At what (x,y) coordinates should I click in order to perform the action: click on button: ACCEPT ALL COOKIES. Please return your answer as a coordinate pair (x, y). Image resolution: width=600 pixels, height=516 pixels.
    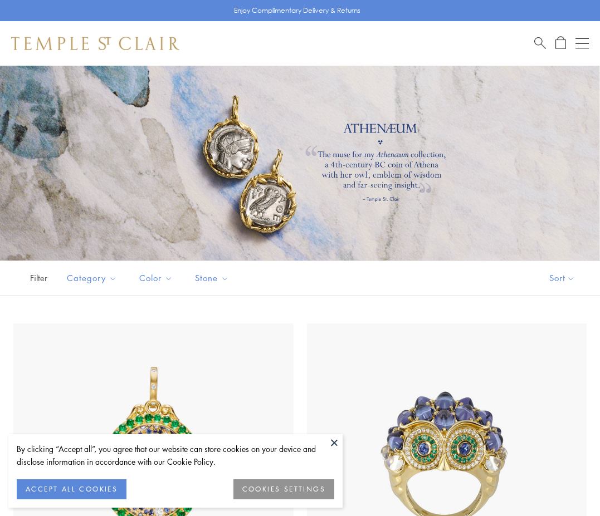
    Looking at the image, I should click on (71, 490).